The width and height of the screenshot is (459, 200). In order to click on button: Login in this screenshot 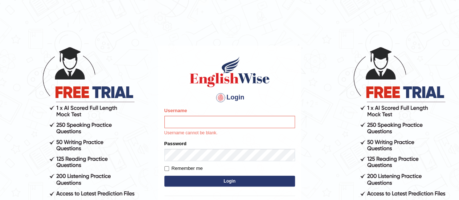, I will do `click(229, 181)`.